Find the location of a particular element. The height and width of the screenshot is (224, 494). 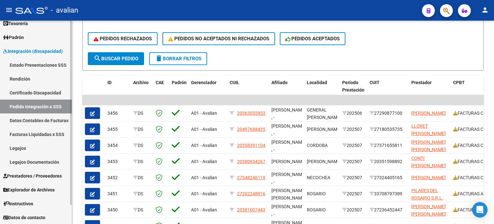

div: 202506 is located at coordinates (353, 113).